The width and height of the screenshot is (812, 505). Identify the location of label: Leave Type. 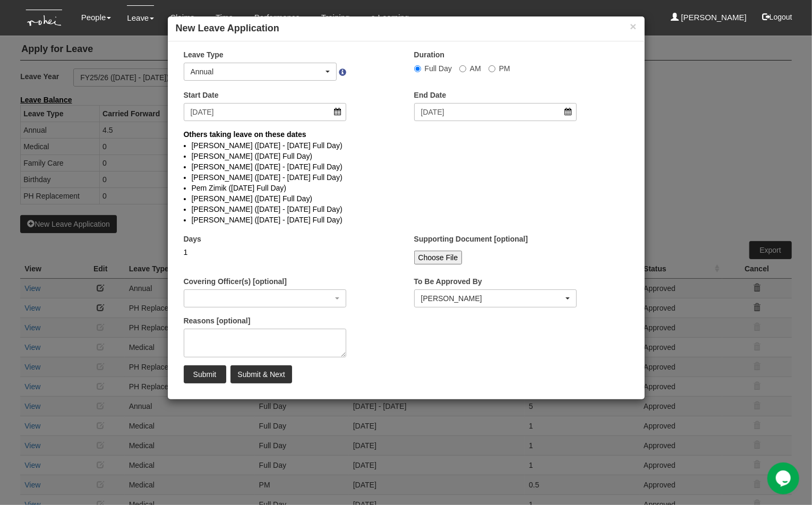
(204, 55).